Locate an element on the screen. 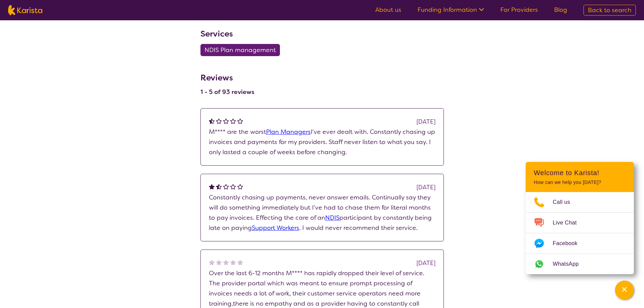 The width and height of the screenshot is (644, 308). h2: Welcome to Karista! is located at coordinates (580, 173).